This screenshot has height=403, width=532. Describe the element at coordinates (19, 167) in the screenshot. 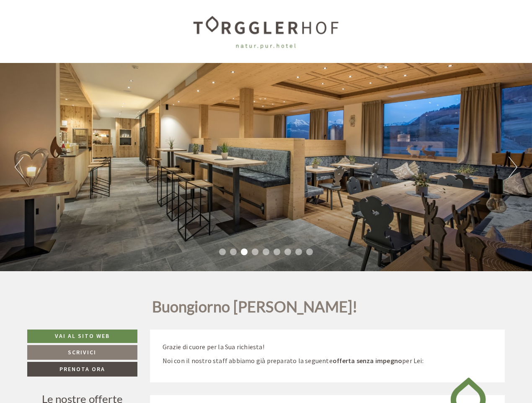

I see `button: Previous` at that location.